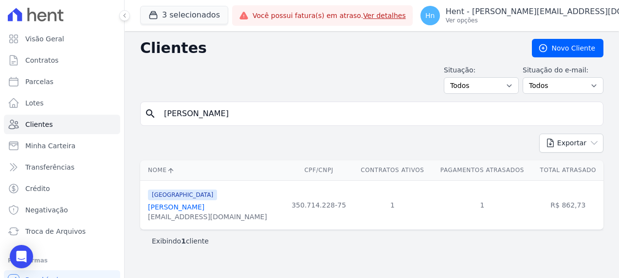  Describe the element at coordinates (568, 205) in the screenshot. I see `td: R$ 862,73` at that location.